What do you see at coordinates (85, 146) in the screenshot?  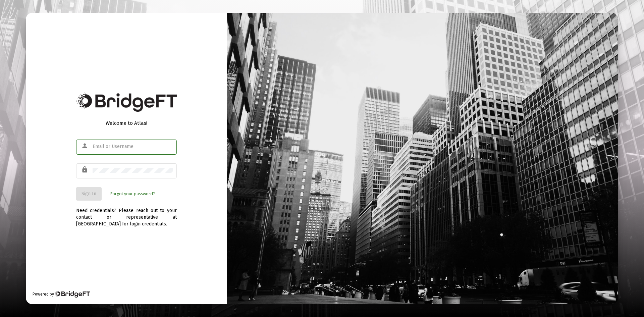 I see `mat-icon: person` at bounding box center [85, 146].